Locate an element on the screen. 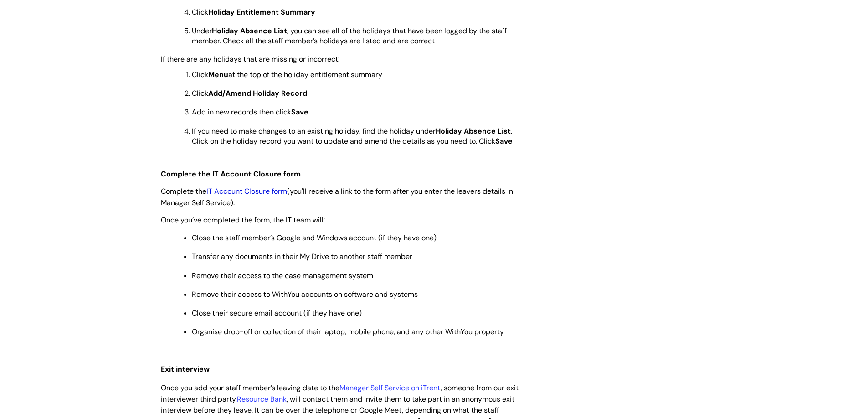 The width and height of the screenshot is (868, 419). span: Under , you can see all of the holidays that have been logged by the staff member. Check all the ... is located at coordinates (349, 36).